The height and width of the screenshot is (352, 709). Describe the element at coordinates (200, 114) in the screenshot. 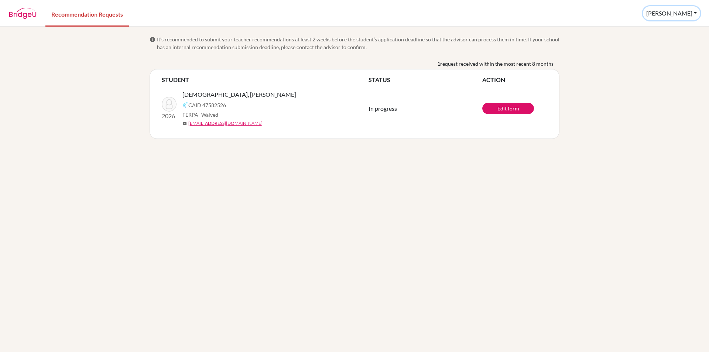

I see `span: FERPA` at that location.